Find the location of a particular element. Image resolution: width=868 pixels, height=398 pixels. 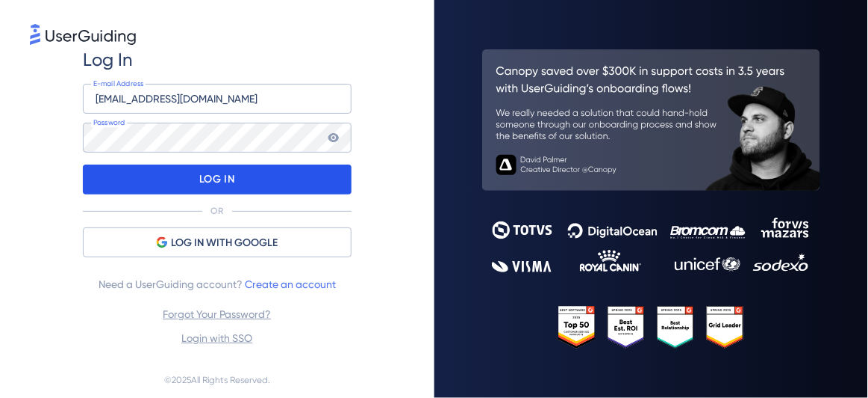

span: © 2025 All Rights Reserved. is located at coordinates (217, 380).